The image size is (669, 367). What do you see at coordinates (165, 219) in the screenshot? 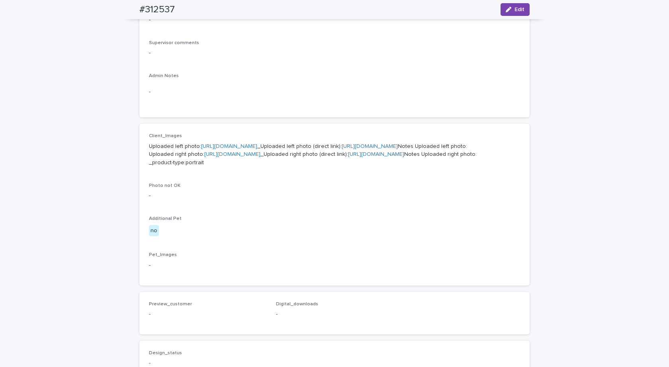
I see `span: Additional Pet` at bounding box center [165, 219].